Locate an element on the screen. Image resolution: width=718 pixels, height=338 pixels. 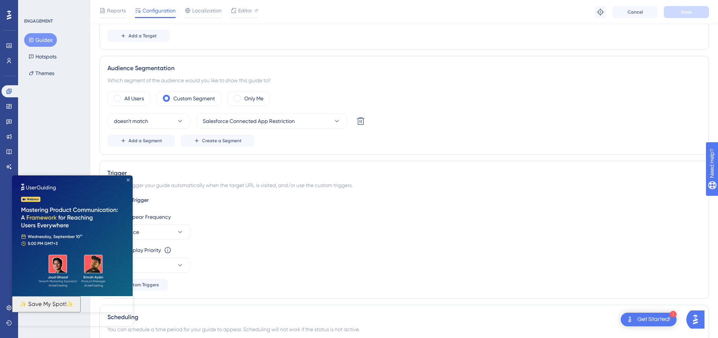
button: doesn't match is located at coordinates (149, 121).